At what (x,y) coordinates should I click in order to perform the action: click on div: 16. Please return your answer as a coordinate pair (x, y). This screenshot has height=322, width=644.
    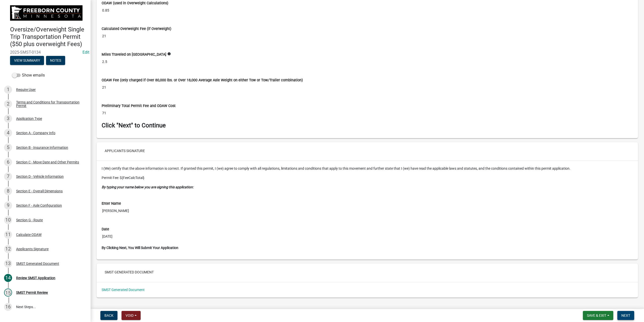
    Looking at the image, I should click on (8, 307).